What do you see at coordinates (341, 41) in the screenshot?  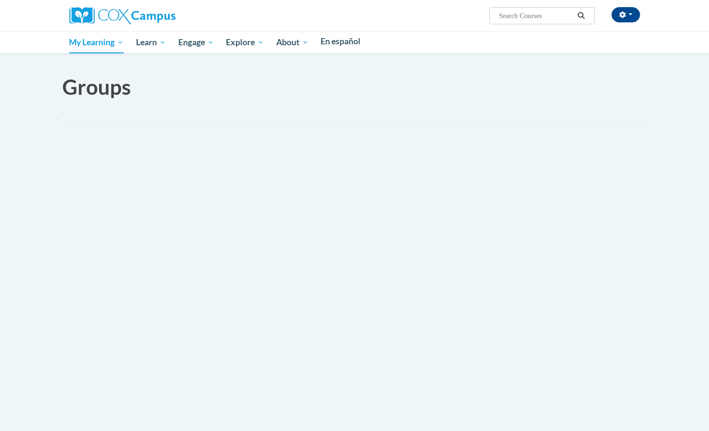 I see `a: En español` at bounding box center [341, 41].